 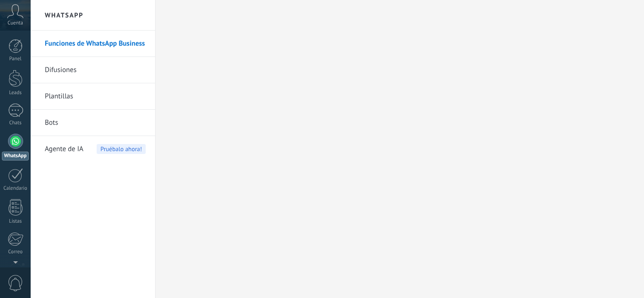 I want to click on div: WhatsApp, so click(x=15, y=156).